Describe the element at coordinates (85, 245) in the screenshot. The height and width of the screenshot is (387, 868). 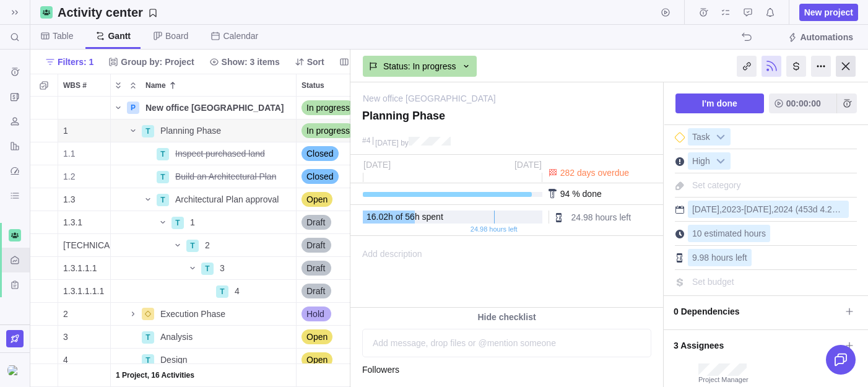
I see `div: 1.3.1.1` at that location.